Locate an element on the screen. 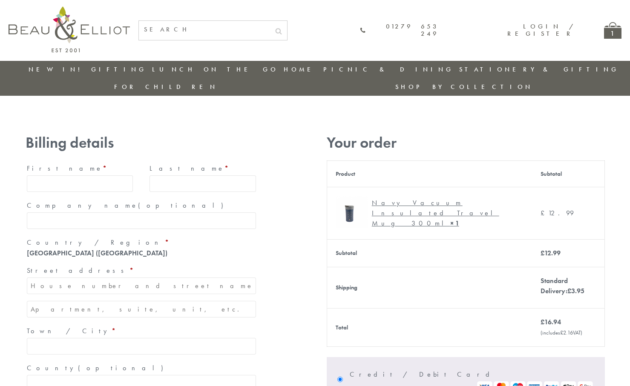  label: Country / Region is located at coordinates (141, 243).